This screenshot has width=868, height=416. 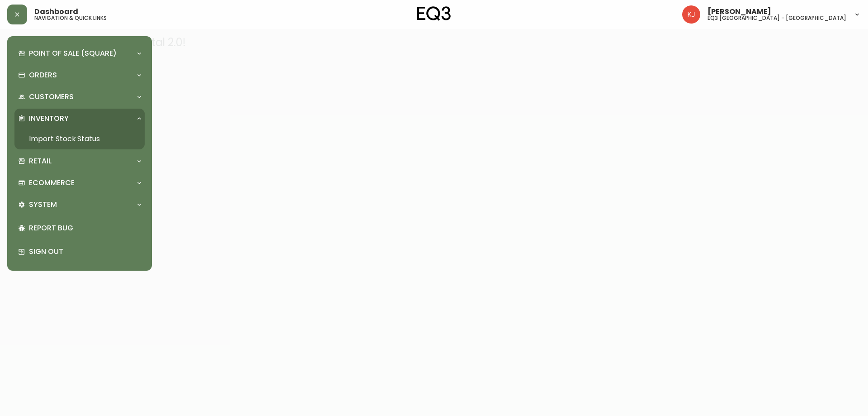 I want to click on p: Retail, so click(x=40, y=161).